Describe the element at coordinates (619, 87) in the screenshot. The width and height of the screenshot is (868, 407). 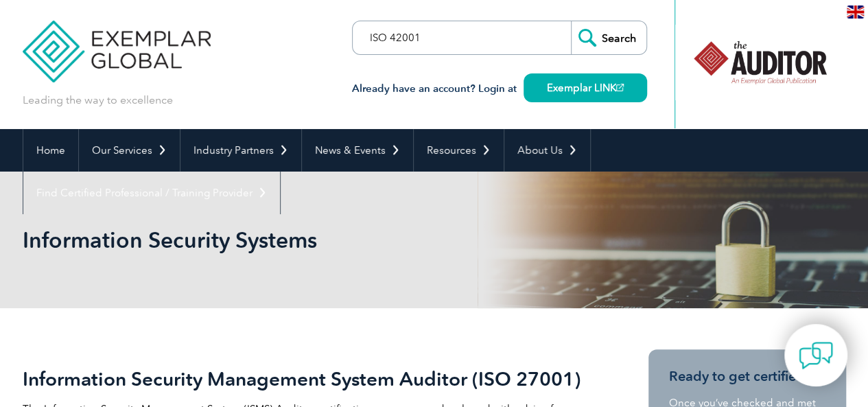
I see `img: open_square.png` at that location.